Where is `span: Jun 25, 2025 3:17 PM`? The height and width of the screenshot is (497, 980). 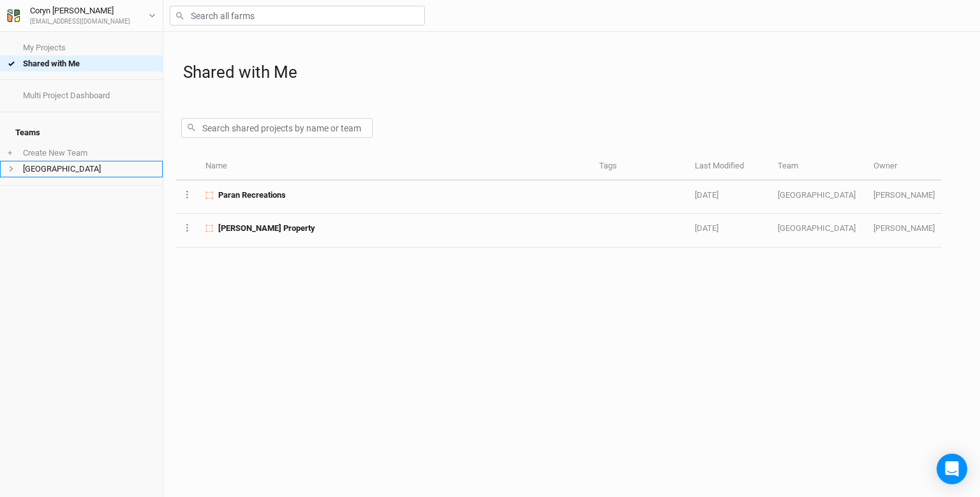
span: Jun 25, 2025 3:17 PM is located at coordinates (706, 195).